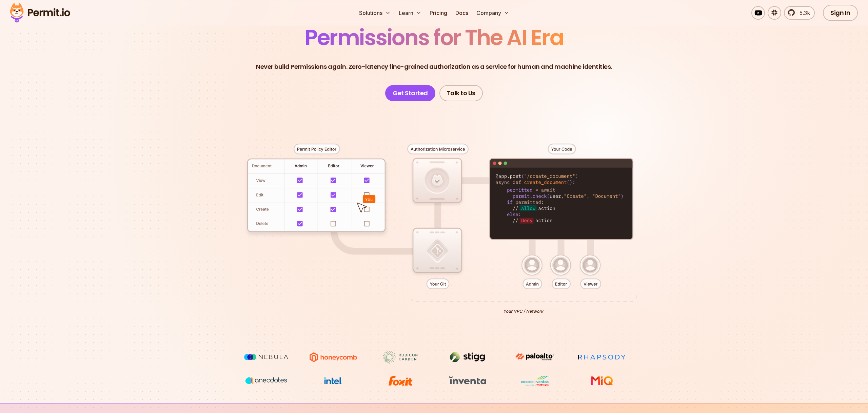 Image resolution: width=868 pixels, height=413 pixels. Describe the element at coordinates (461, 93) in the screenshot. I see `a: Talk to Us` at that location.